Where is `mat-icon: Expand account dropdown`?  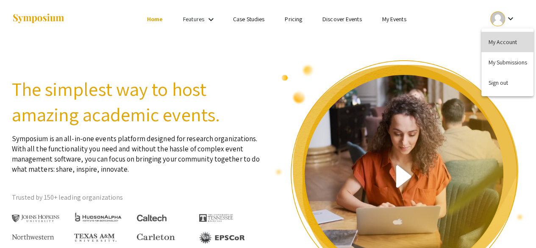 mat-icon: Expand account dropdown is located at coordinates (510, 19).